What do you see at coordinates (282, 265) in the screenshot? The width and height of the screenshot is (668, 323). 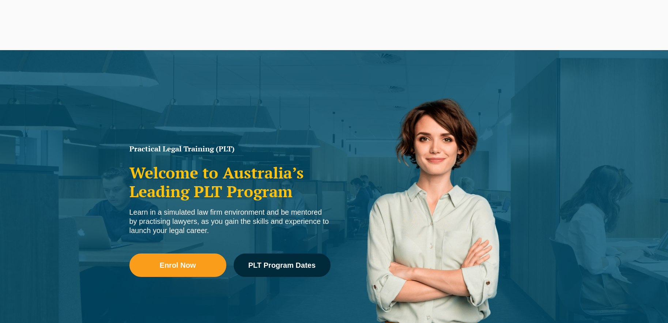 I see `span: PLT Program Dates` at bounding box center [282, 265].